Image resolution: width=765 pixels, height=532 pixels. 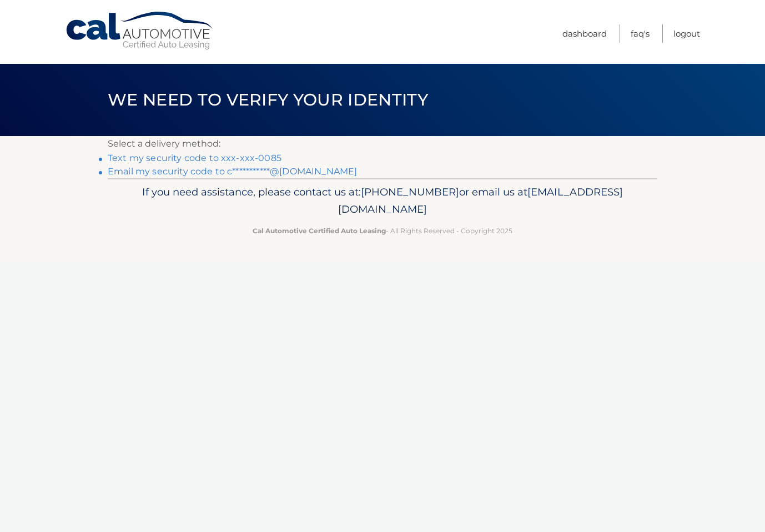 What do you see at coordinates (584, 34) in the screenshot?
I see `a: Dashboard` at bounding box center [584, 34].